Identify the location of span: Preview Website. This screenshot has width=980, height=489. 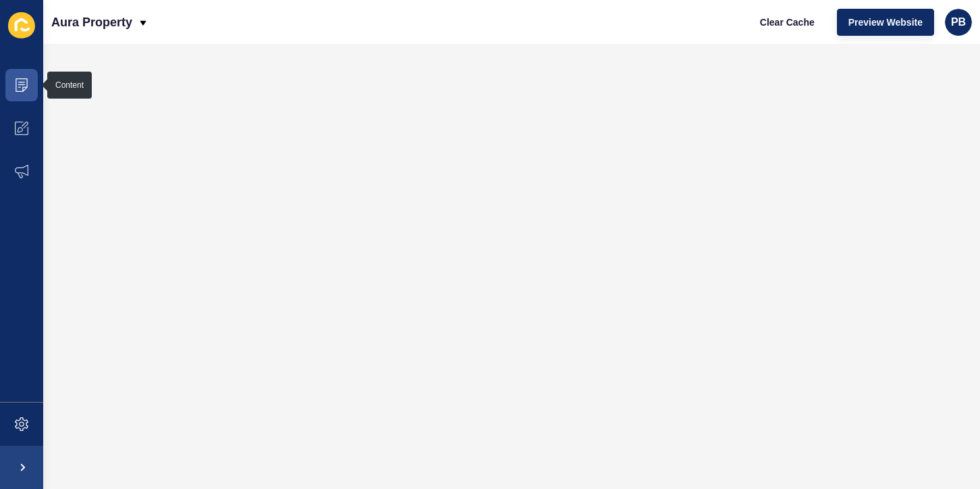
(885, 22).